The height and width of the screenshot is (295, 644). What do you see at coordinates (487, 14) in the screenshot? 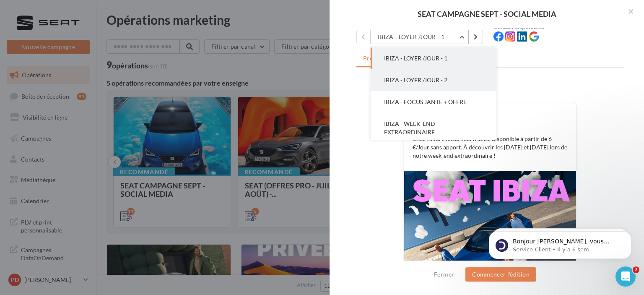
I see `div: SEAT CAMPAGNE SEPT - SOCIAL MEDIA` at bounding box center [487, 14].